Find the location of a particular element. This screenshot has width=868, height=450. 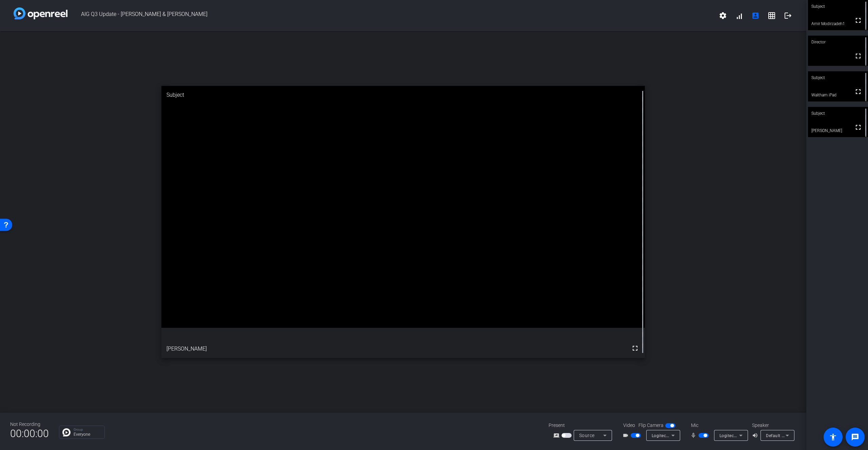

div: Mic is located at coordinates (718, 425).